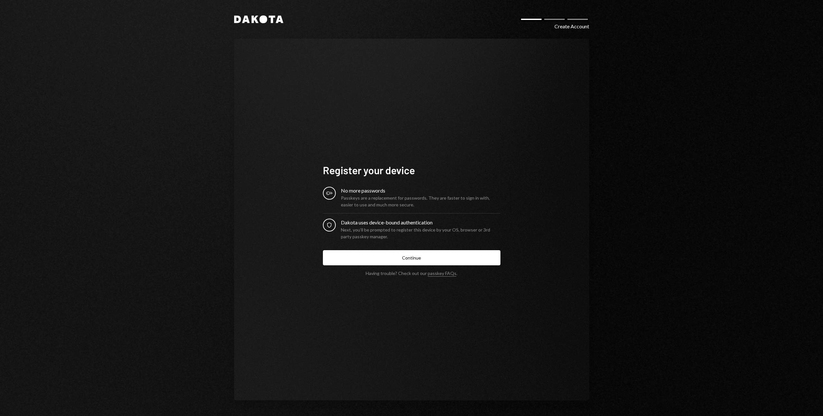  Describe the element at coordinates (572, 26) in the screenshot. I see `div: Create Account` at that location.